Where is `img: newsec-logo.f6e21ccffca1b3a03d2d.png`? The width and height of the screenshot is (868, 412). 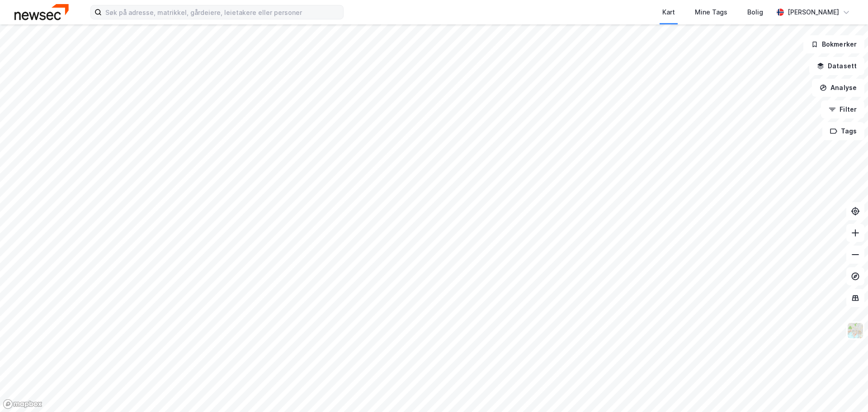
img: newsec-logo.f6e21ccffca1b3a03d2d.png is located at coordinates (41, 11).